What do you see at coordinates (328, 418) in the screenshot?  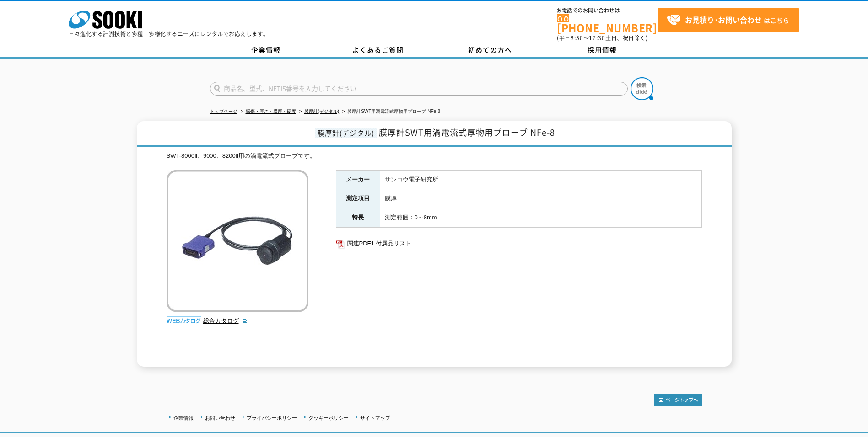 I see `a: クッキーポリシー` at bounding box center [328, 418].